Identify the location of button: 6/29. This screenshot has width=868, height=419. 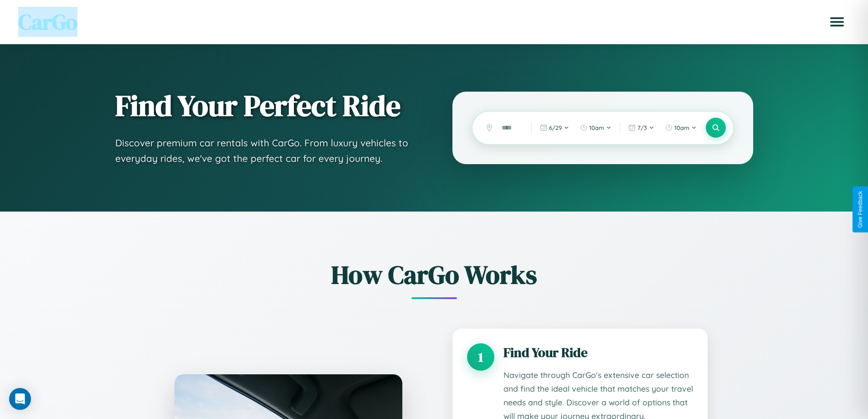
(554, 128).